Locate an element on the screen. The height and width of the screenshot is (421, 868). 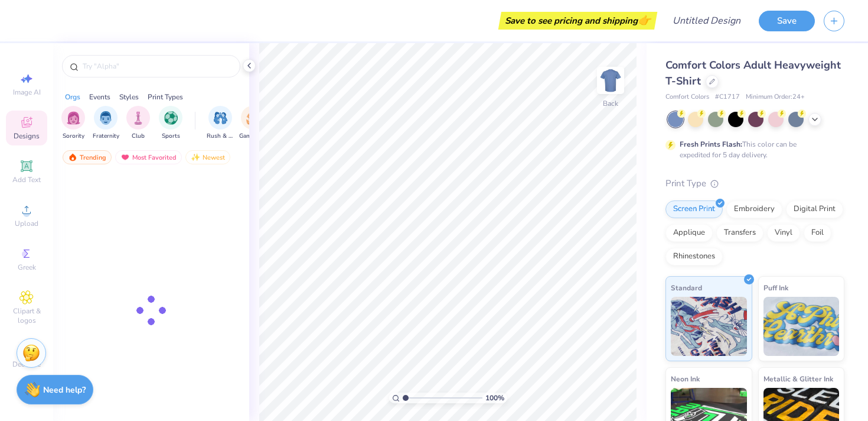
span: Neon Ink is located at coordinates (685, 378).